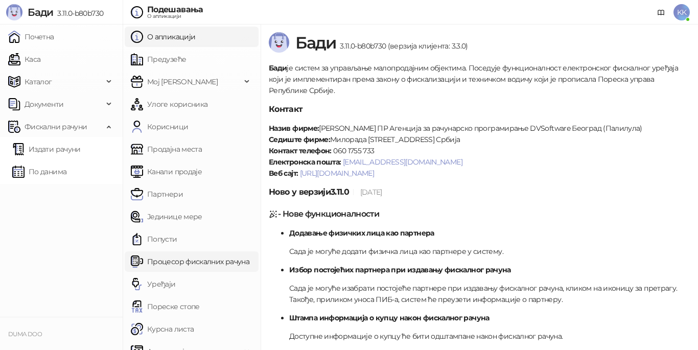 The image size is (698, 350). I want to click on h5: - Нове функционалности, so click(479, 214).